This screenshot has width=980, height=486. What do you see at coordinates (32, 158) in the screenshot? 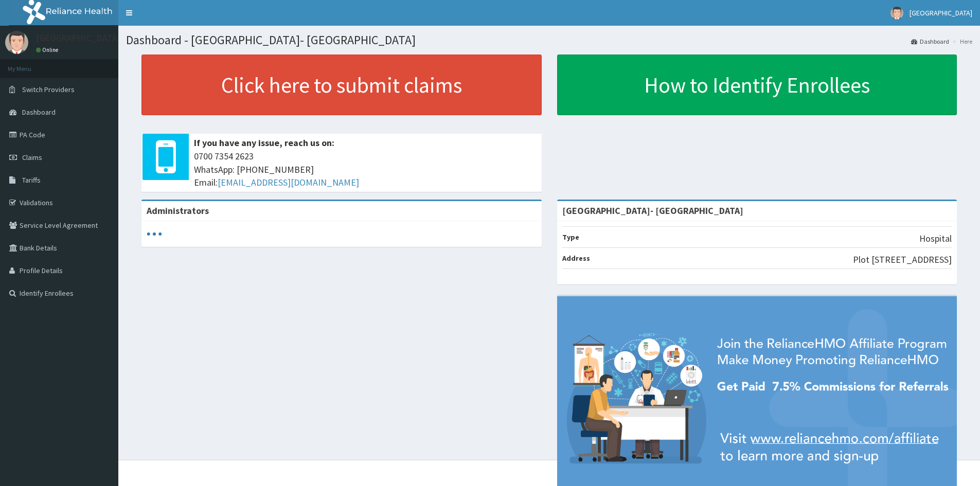
I see `span: Claims` at bounding box center [32, 158].